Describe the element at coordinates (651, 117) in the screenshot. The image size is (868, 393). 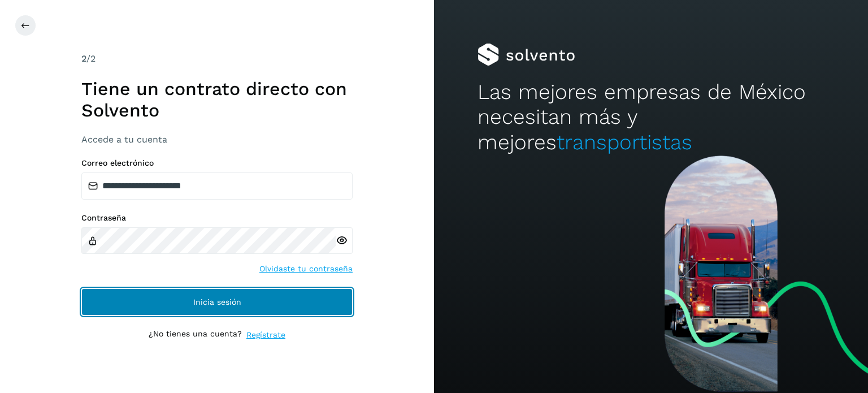
I see `h2: Las mejores empresas de México necesitan más y mejores` at that location.